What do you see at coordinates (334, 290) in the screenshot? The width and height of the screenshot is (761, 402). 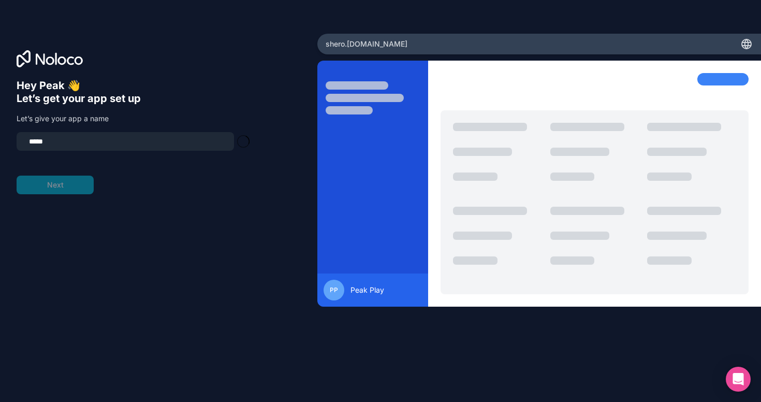 I see `span: PP` at bounding box center [334, 290].